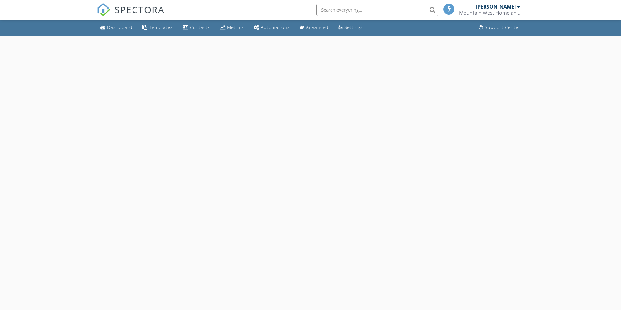  What do you see at coordinates (196, 27) in the screenshot?
I see `a: Contacts` at bounding box center [196, 27].